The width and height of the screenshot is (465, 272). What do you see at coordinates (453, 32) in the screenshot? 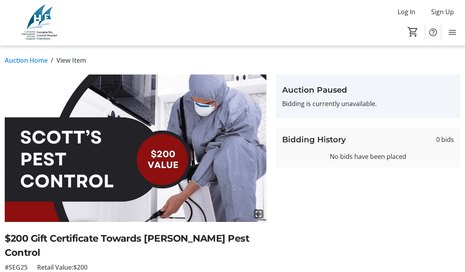
I see `button: Menu` at bounding box center [453, 32].